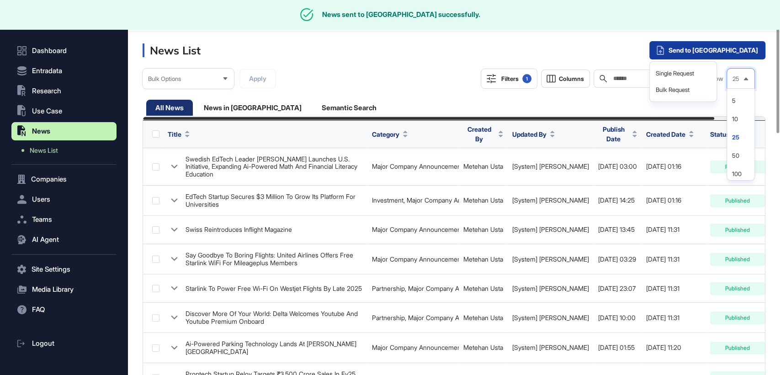 The width and height of the screenshot is (780, 375). Describe the element at coordinates (413, 200) in the screenshot. I see `div: Investment, Major Company Announcement` at that location.